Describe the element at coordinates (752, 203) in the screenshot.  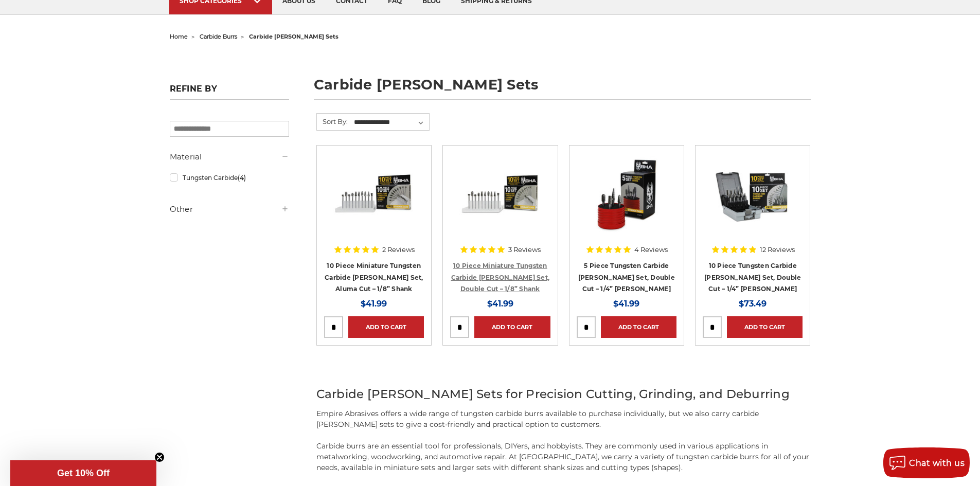
I see `a: BHA Carbide Burr 10 Piece Set, Double Cut with 1/4" Shanks` at that location.